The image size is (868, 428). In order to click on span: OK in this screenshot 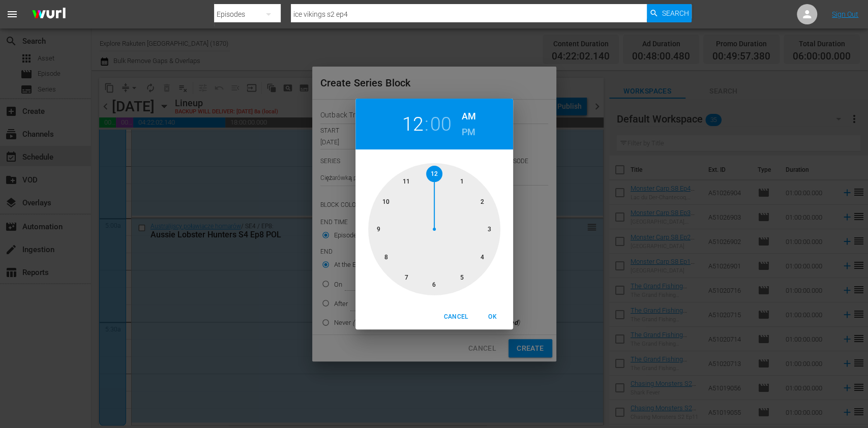, I will do `click(493, 317)`.